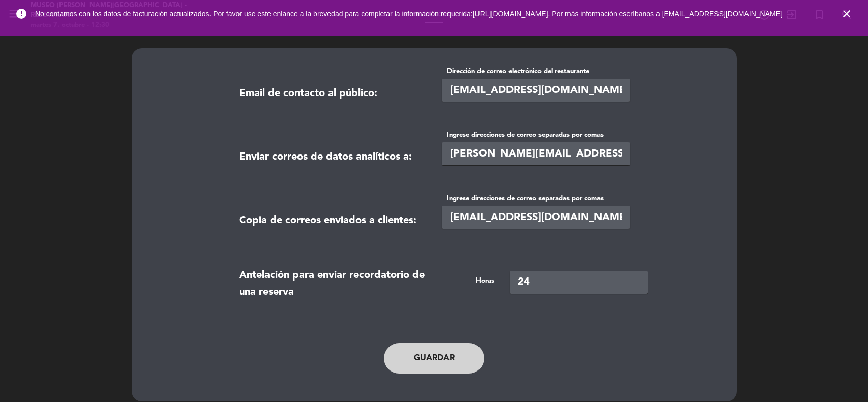  Describe the element at coordinates (327, 218) in the screenshot. I see `label: Copia de correos enviados a clientes:` at that location.